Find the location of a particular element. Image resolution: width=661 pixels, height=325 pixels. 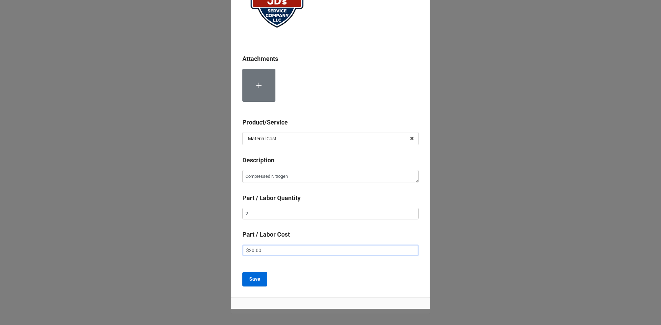

label: Product/Service is located at coordinates (265, 123).